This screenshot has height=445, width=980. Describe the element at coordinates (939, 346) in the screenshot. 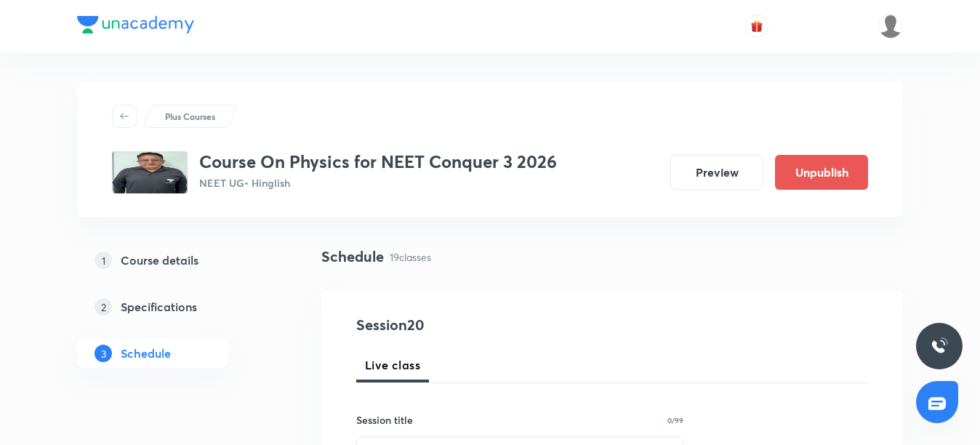

I see `img: ttu` at that location.